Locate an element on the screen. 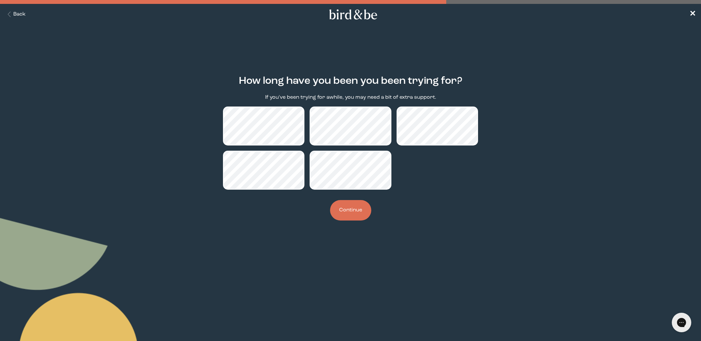  button: Back Button is located at coordinates (15, 14).